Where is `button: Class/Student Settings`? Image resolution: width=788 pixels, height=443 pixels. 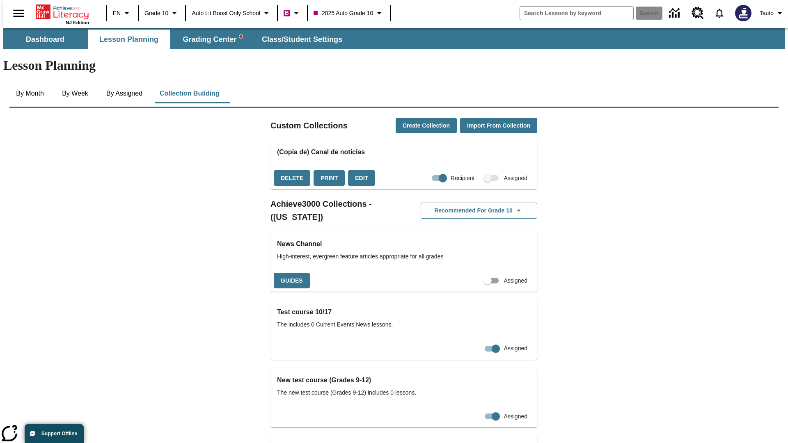 button: Class/Student Settings is located at coordinates (302, 39).